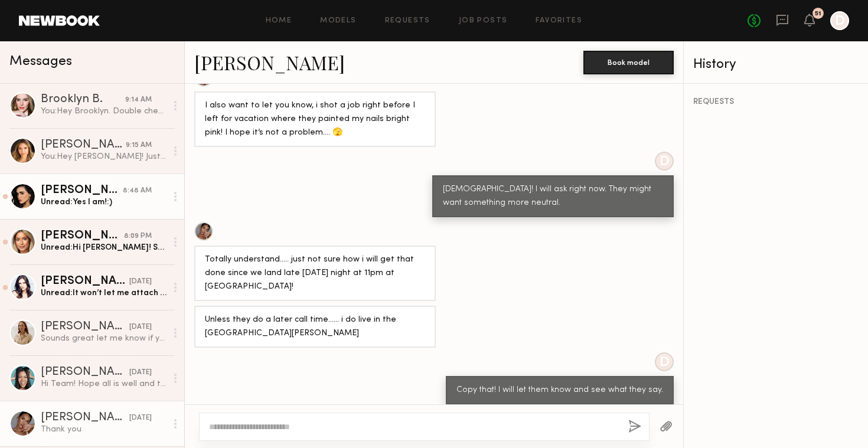 The image size is (868, 448). Describe the element at coordinates (138, 236) in the screenshot. I see `div: 8:09 PM` at that location.